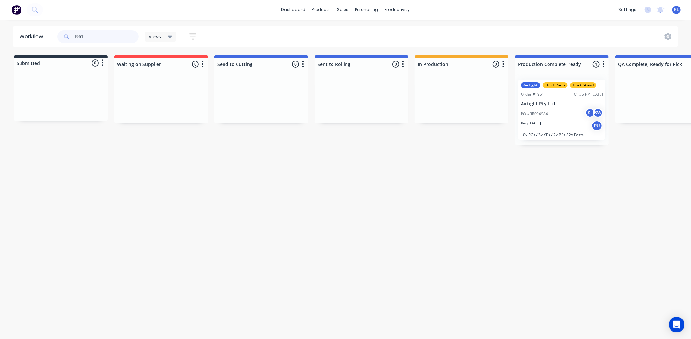 Image resolution: width=691 pixels, height=339 pixels. I want to click on div: sales, so click(343, 10).